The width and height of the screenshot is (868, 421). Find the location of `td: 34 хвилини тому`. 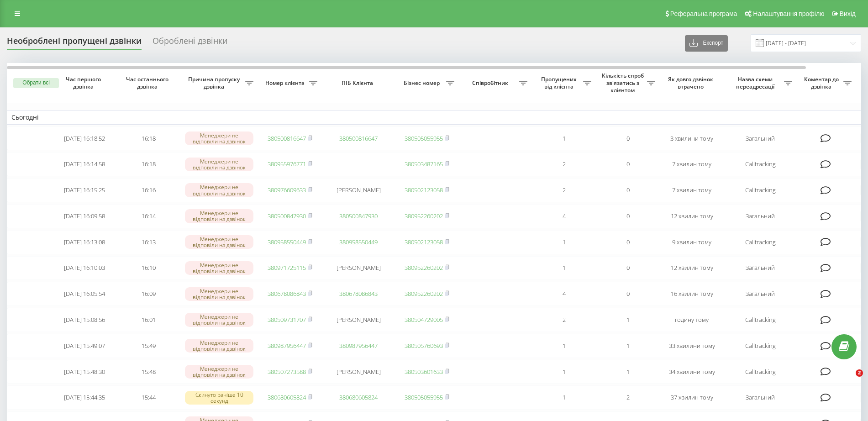

td: 34 хвилини тому is located at coordinates (692, 372).